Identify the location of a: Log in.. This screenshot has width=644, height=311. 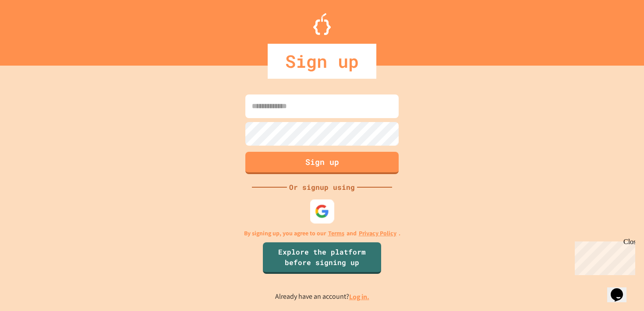
(360, 297).